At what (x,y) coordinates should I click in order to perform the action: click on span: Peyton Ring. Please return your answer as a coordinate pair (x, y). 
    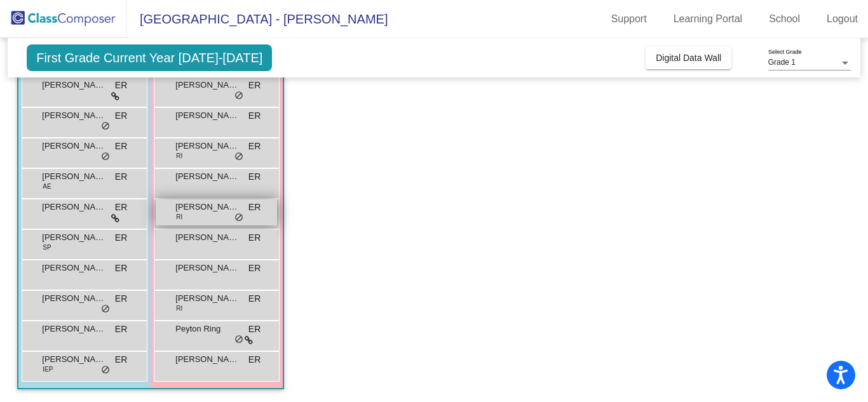
    Looking at the image, I should click on (207, 329).